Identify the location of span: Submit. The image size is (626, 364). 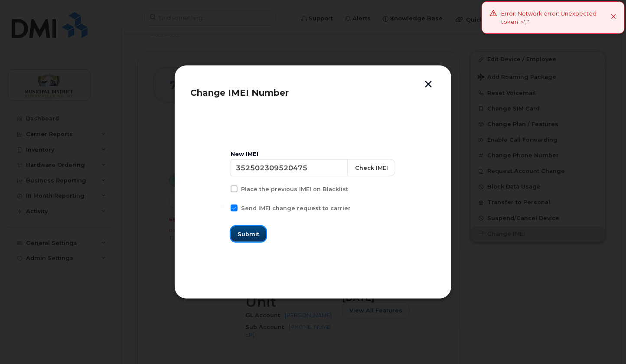
(248, 234).